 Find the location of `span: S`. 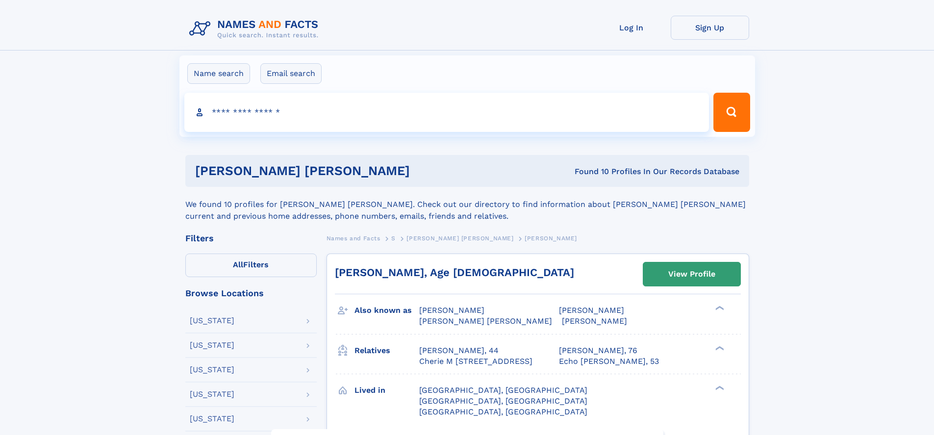

span: S is located at coordinates (393, 238).